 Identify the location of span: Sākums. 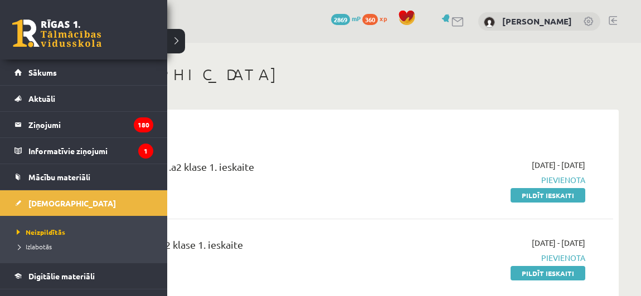
(42, 72).